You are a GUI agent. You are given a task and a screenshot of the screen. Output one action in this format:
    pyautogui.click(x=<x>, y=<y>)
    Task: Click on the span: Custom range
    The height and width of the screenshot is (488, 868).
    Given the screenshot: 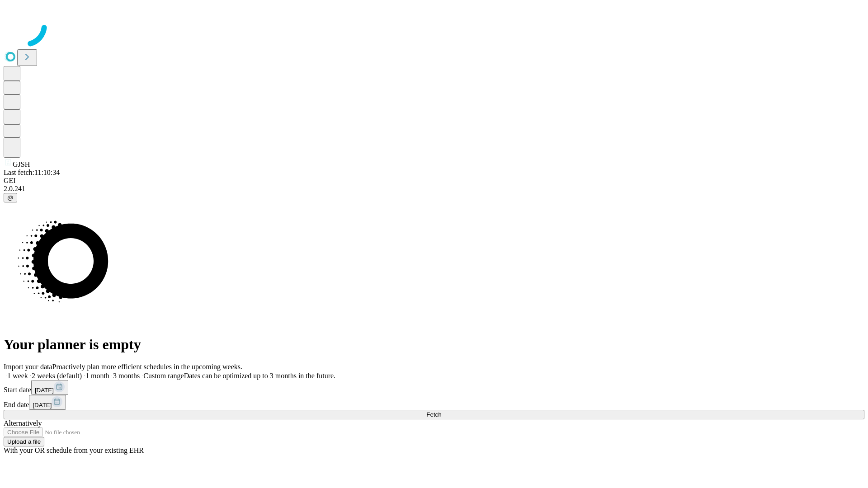 What is the action you would take?
    pyautogui.click(x=163, y=376)
    